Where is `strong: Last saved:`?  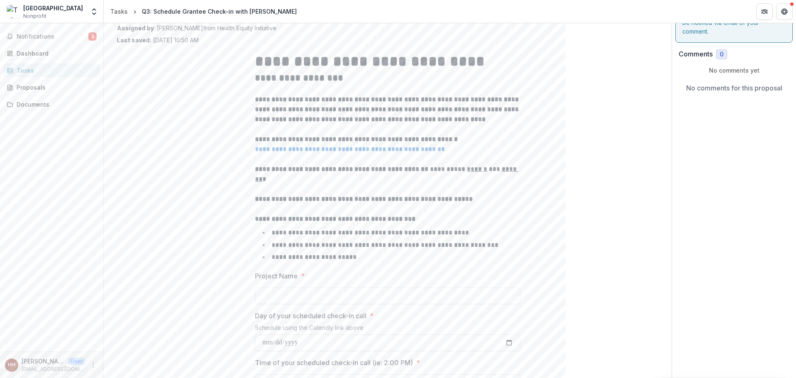
strong: Last saved: is located at coordinates (134, 40).